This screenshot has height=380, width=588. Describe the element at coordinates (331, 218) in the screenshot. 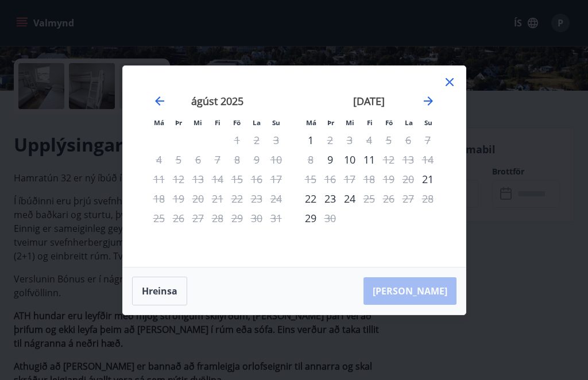

I see `td: Not available. þriðjudagur, 30. september 2025` at that location.